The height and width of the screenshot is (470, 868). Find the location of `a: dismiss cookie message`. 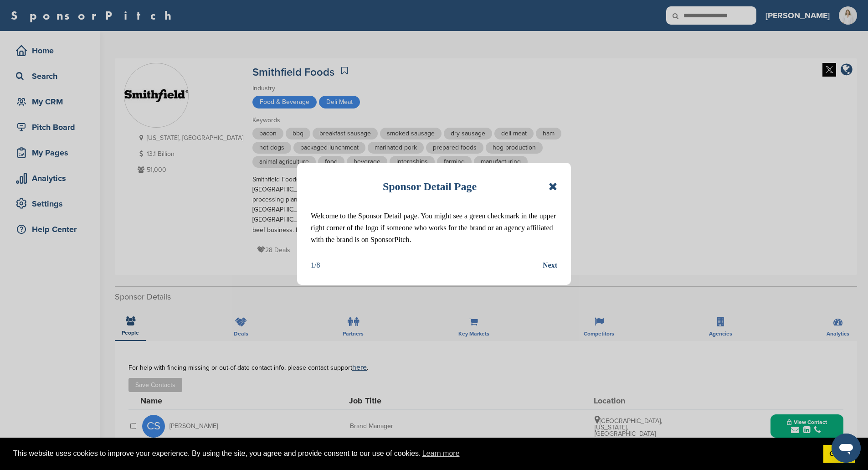

a: dismiss cookie message is located at coordinates (838, 454).